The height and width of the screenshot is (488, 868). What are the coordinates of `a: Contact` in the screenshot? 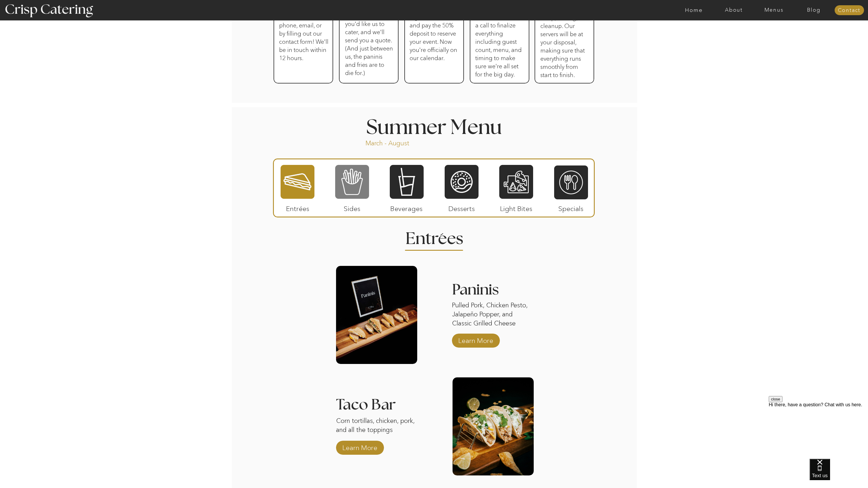 It's located at (849, 11).